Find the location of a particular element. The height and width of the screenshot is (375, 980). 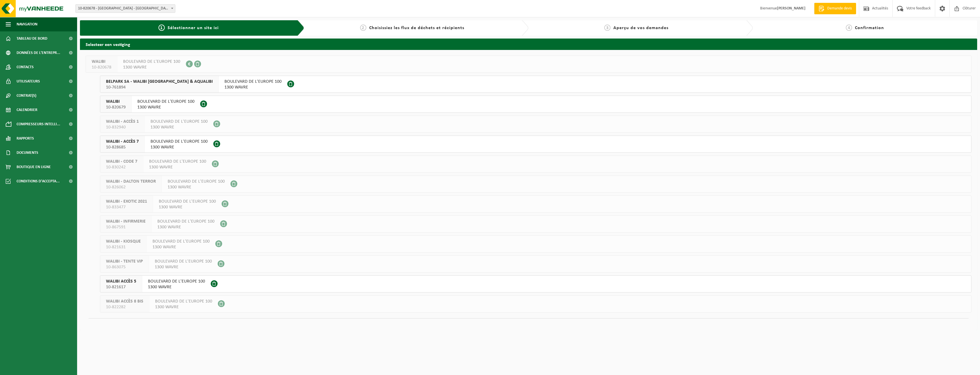

span: WALIBI - KIOSQUE is located at coordinates (124, 242).